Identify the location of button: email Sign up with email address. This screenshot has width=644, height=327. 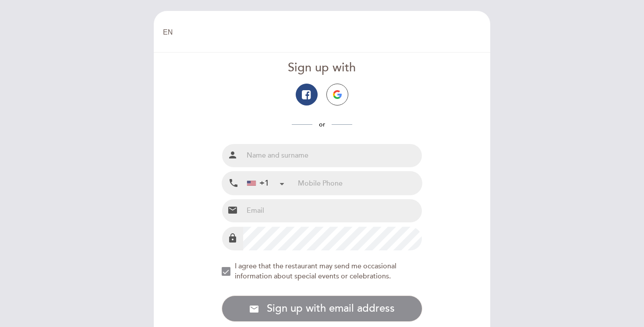
(322, 308).